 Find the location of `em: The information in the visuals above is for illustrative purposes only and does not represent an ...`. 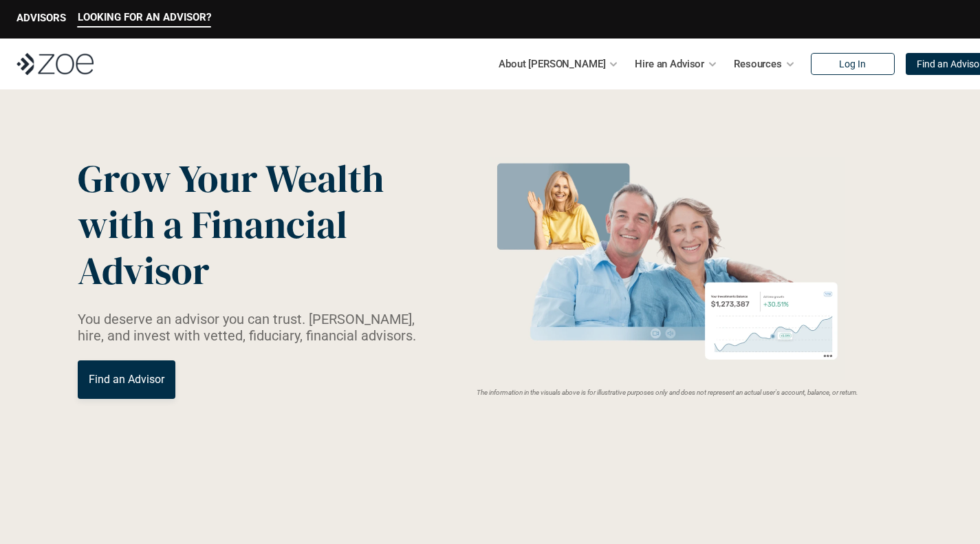

em: The information in the visuals above is for illustrative purposes only and does not represent an ... is located at coordinates (667, 392).